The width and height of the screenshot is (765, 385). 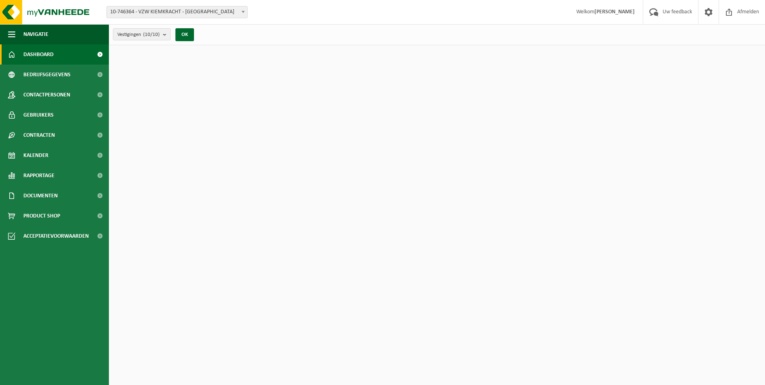 I want to click on span: Contactpersonen, so click(x=47, y=95).